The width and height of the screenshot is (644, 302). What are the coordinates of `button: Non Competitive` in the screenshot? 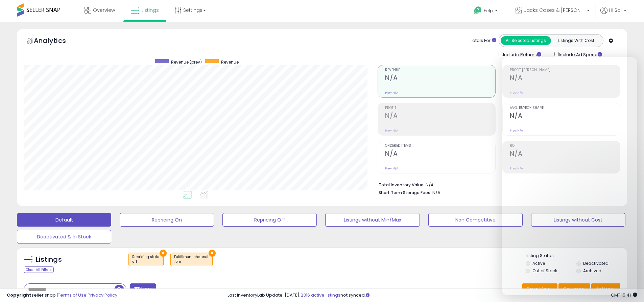 It's located at (475, 219).